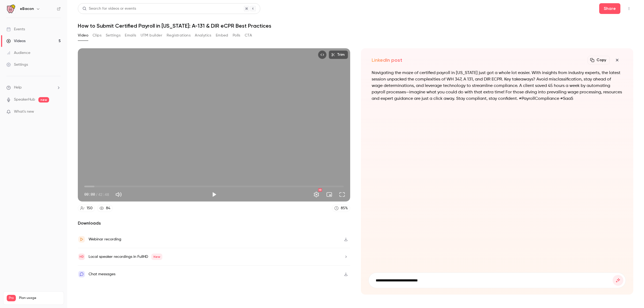 The image size is (644, 308). Describe the element at coordinates (214, 194) in the screenshot. I see `div: Play` at that location.